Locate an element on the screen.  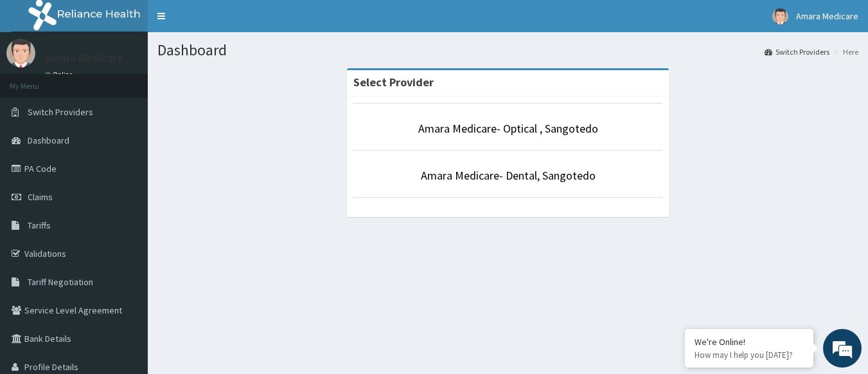
span: Switch Providers is located at coordinates (60, 112).